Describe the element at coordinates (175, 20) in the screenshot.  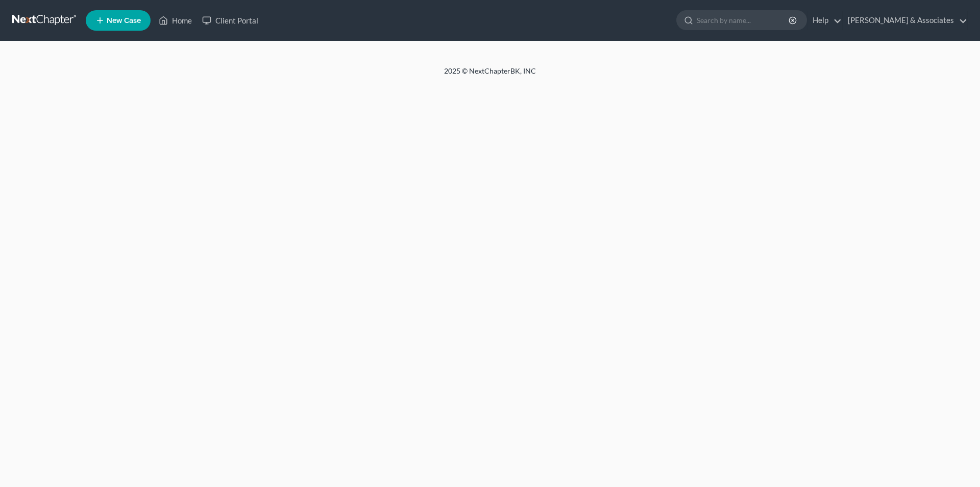
I see `a: Home` at that location.